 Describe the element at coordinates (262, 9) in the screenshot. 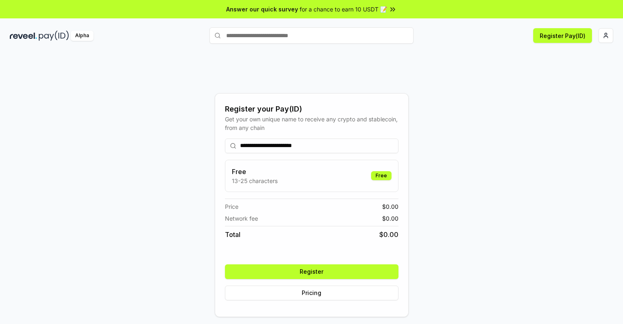

I see `span: Answer our quick survey` at that location.